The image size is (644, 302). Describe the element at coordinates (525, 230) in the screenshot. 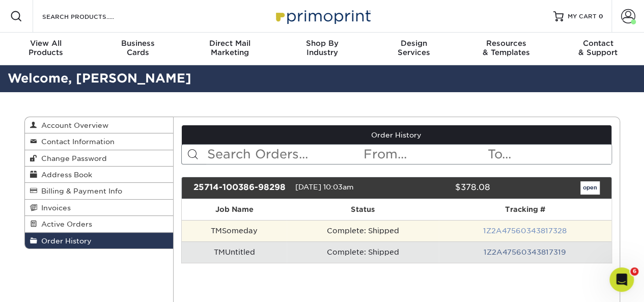

I see `a: 1Z2A47560343817328` at that location.